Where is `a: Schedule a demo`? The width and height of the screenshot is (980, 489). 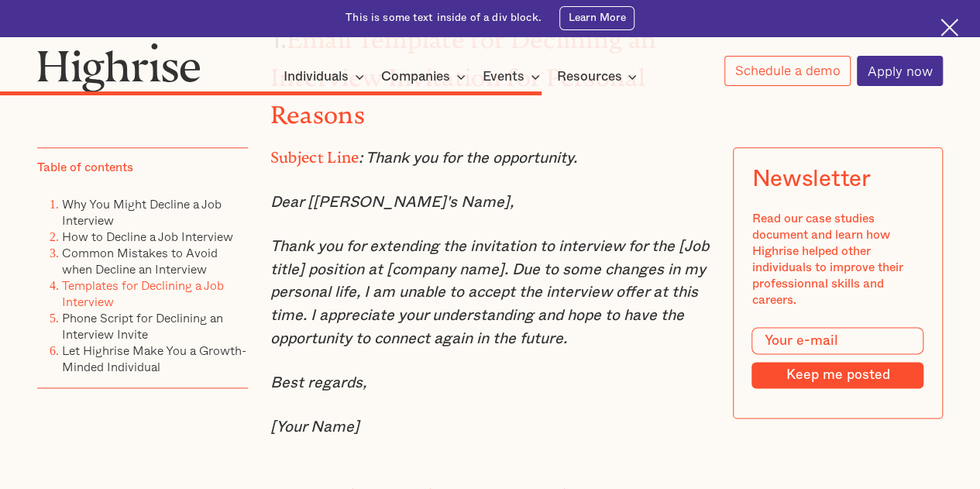
a: Schedule a demo is located at coordinates (787, 70).